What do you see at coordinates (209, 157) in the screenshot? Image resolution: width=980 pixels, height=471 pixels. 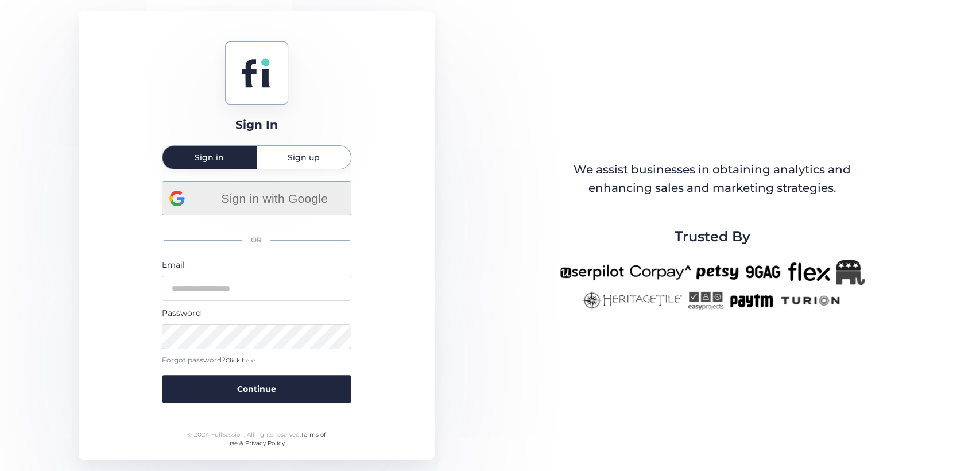 I see `span: Sign in` at bounding box center [209, 157].